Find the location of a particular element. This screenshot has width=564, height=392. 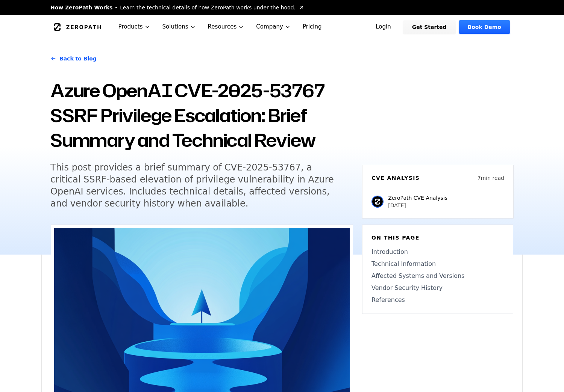

button: Company is located at coordinates (273, 27).